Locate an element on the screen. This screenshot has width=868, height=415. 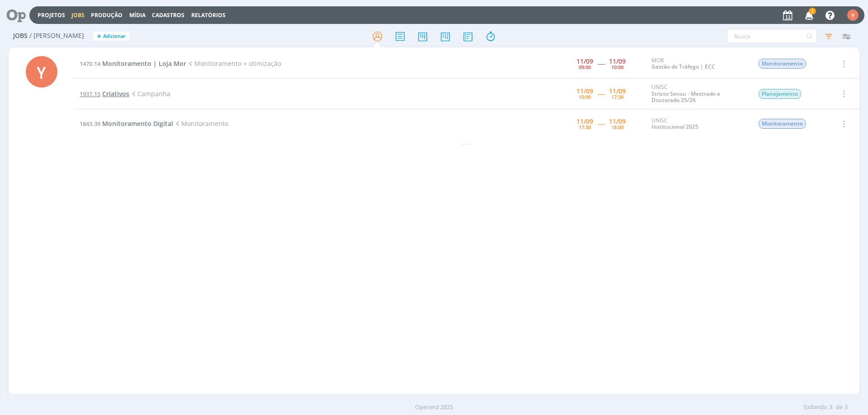
span: Campanha is located at coordinates (150, 94).